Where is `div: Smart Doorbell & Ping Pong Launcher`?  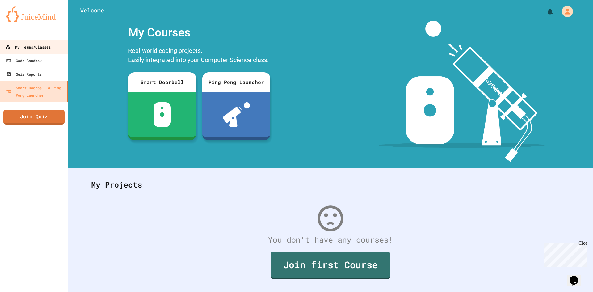
div: Smart Doorbell & Ping Pong Launcher is located at coordinates (35, 91).